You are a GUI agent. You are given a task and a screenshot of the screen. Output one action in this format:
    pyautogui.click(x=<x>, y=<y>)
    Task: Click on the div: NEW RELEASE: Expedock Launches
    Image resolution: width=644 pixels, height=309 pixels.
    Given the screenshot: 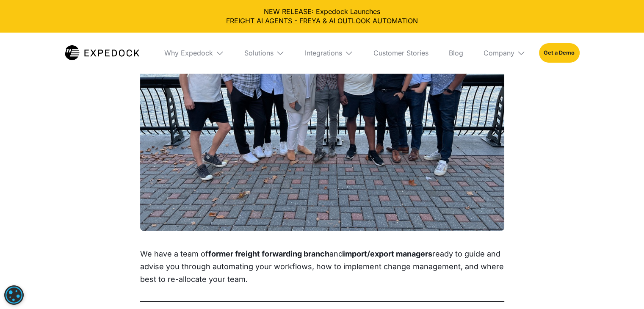 What is the action you would take?
    pyautogui.click(x=322, y=16)
    